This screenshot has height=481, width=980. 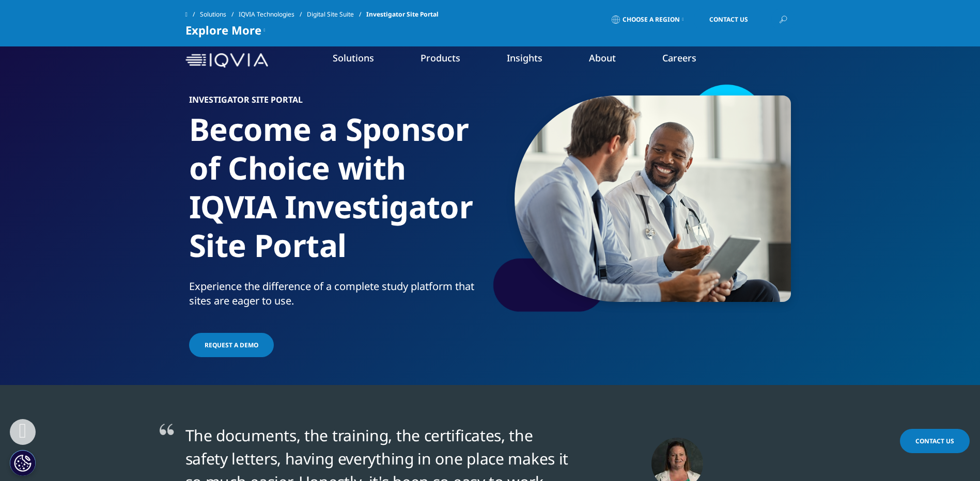 I want to click on a: Careers, so click(x=679, y=58).